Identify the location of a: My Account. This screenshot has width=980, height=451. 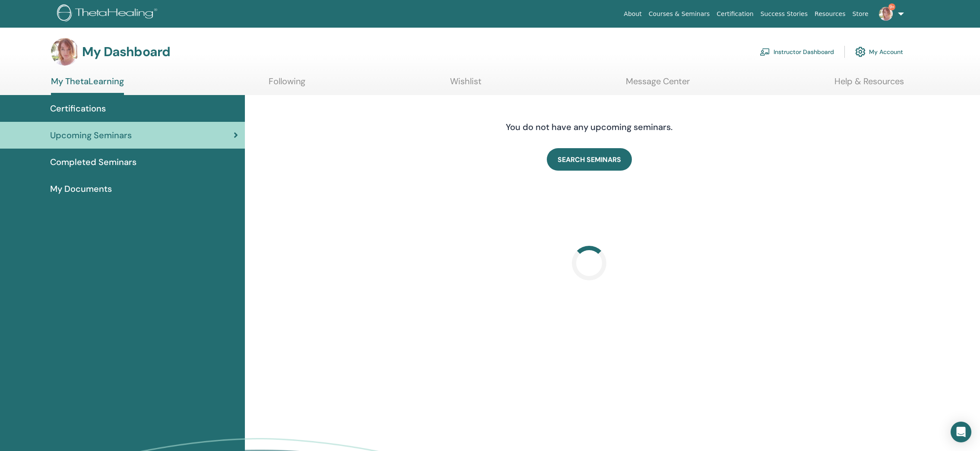
(879, 52).